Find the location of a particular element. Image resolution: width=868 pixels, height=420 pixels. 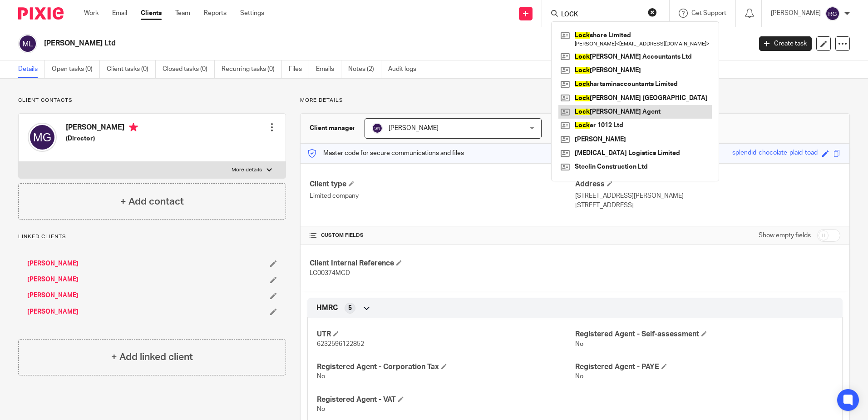

button: Clear is located at coordinates (652, 12).